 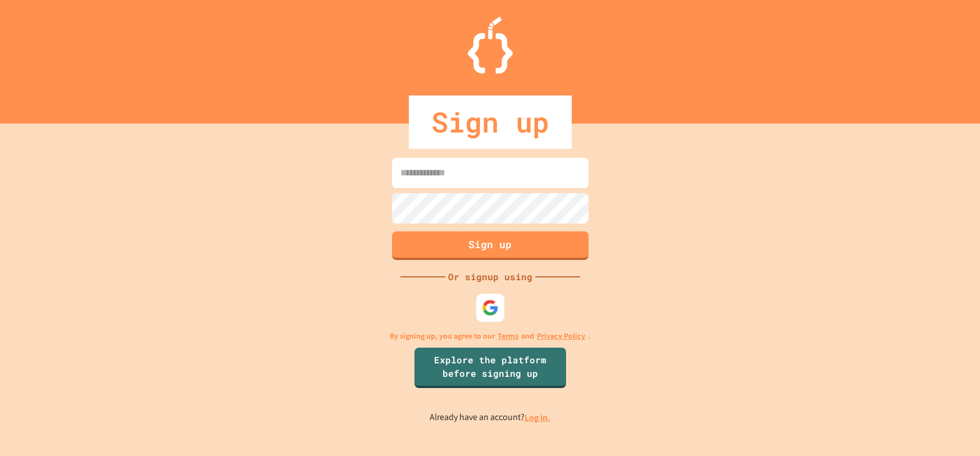 I want to click on a: Log in., so click(x=538, y=417).